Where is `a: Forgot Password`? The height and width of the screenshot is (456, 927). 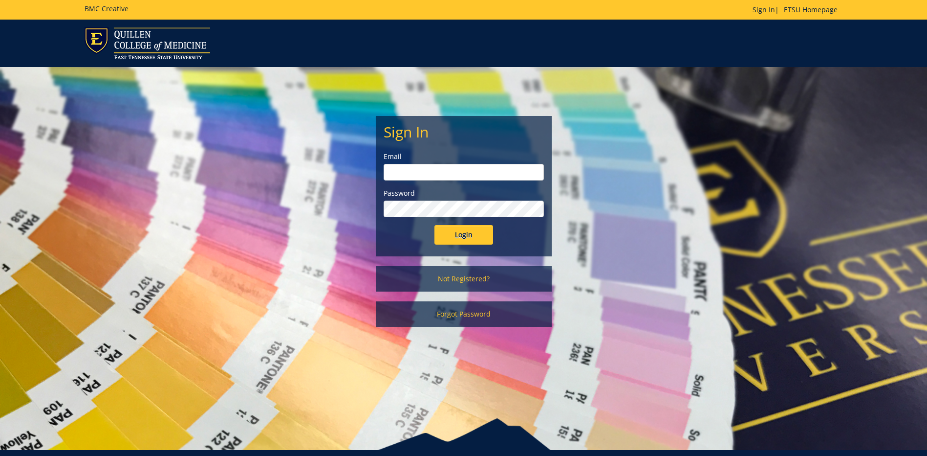
a: Forgot Password is located at coordinates (464, 314).